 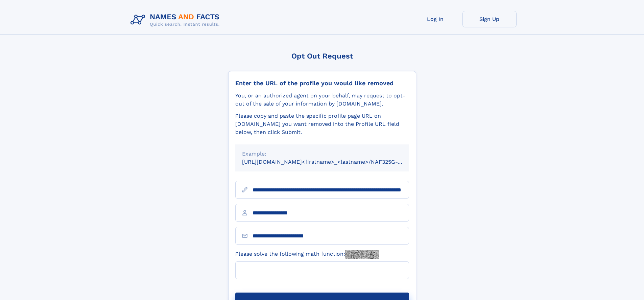 I want to click on div: You, or an authorized agent on your behalf, may request to opt-out of the sale of your informatio..., so click(x=322, y=100).